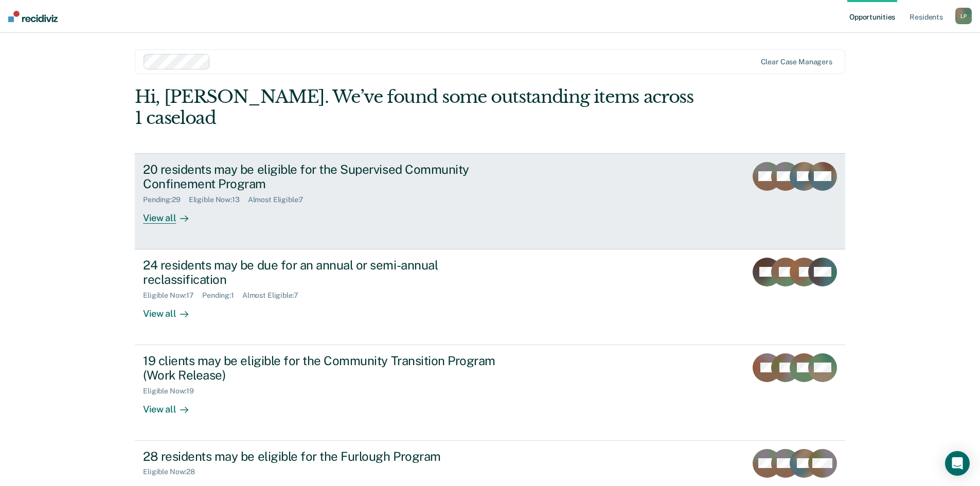 Image resolution: width=980 pixels, height=486 pixels. I want to click on div: 24 residents may be due for an annual or semi-annual reclassification, so click(324, 273).